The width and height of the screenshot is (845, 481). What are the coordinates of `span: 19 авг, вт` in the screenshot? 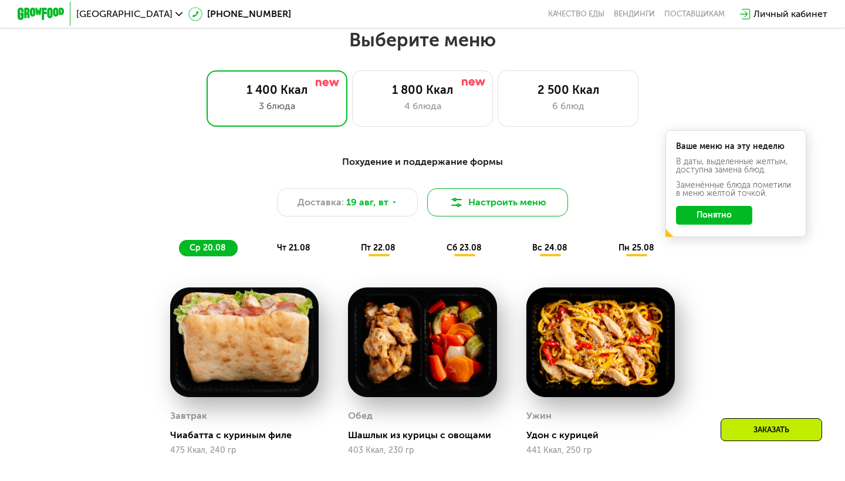 It's located at (367, 202).